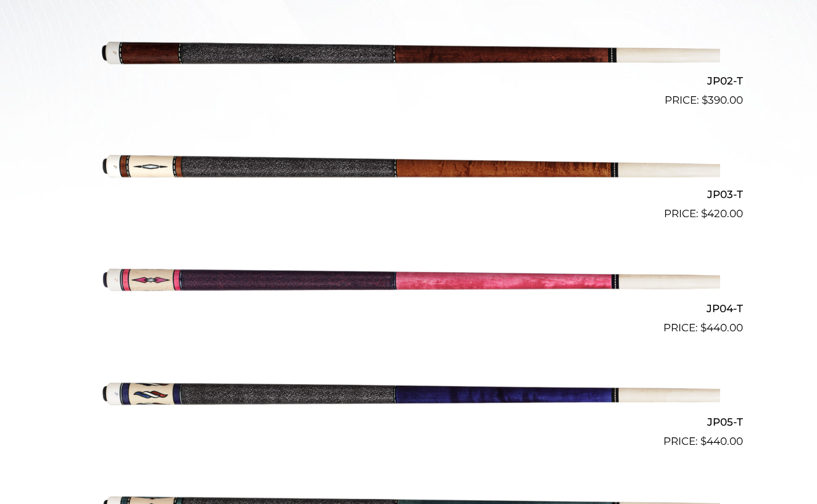  What do you see at coordinates (408, 422) in the screenshot?
I see `h2: JP05-T` at bounding box center [408, 422].